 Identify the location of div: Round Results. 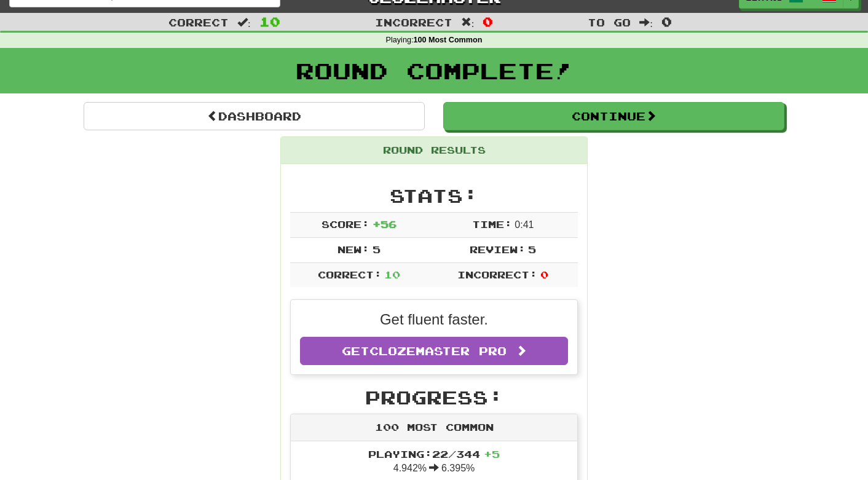
(434, 151).